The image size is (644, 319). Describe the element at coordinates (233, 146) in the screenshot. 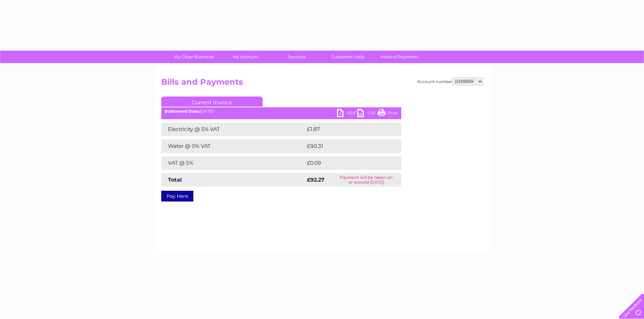

I see `td: Water @ 0% VAT` at that location.